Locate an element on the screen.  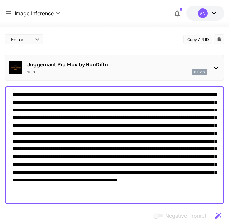
span: Image Inference is located at coordinates (34, 13).